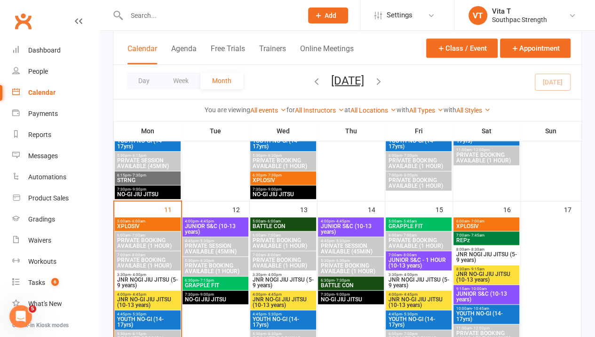 This screenshot has width=595, height=337. Describe the element at coordinates (351, 131) in the screenshot. I see `th: Thu` at that location.